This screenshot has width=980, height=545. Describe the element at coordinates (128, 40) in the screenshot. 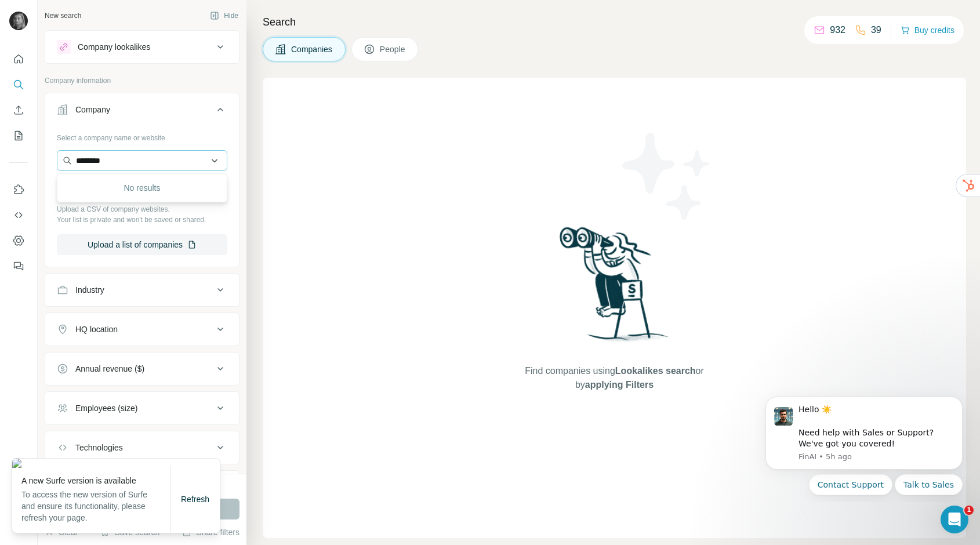

I see `div: Message content` at that location.